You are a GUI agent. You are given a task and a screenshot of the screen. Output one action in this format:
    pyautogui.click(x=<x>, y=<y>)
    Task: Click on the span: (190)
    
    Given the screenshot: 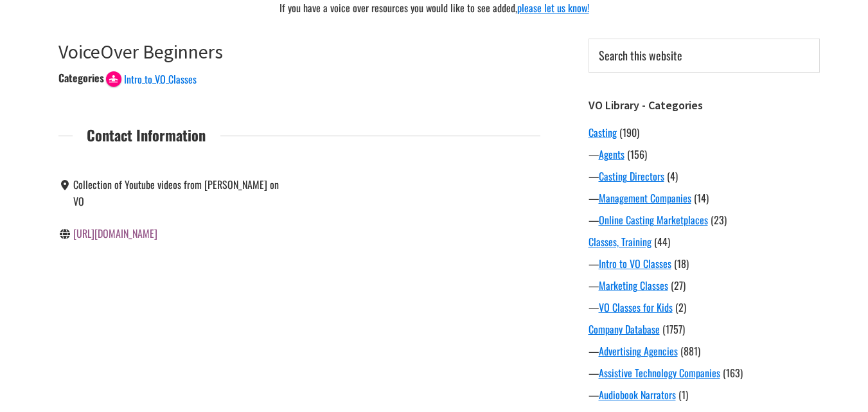 What is the action you would take?
    pyautogui.click(x=629, y=132)
    